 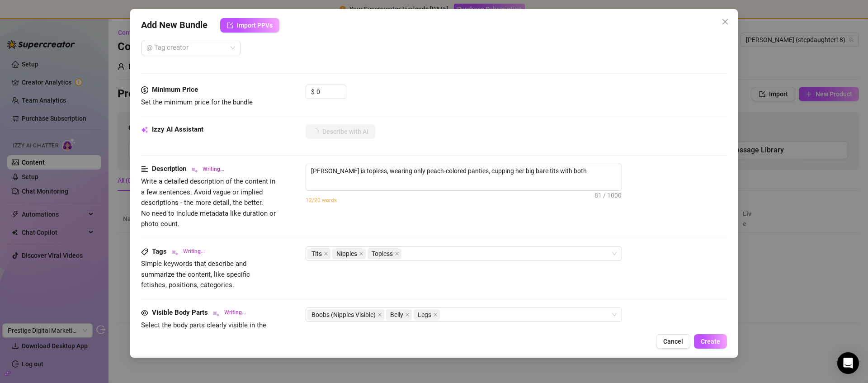 I want to click on span: Set the minimum price for the bundle, so click(x=197, y=102).